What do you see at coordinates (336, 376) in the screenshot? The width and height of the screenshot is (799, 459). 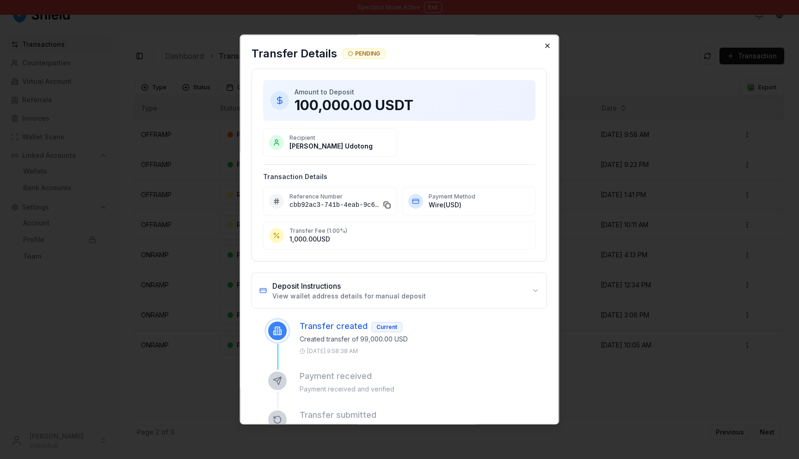 I see `h3: Payment received` at bounding box center [336, 376].